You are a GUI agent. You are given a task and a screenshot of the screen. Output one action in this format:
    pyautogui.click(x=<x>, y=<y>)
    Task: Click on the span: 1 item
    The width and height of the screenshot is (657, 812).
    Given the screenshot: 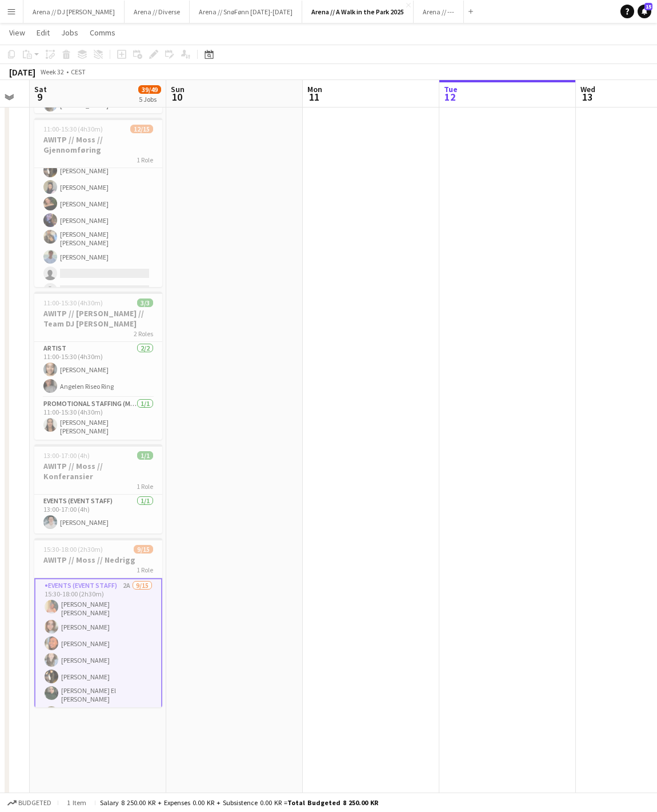 What is the action you would take?
    pyautogui.click(x=76, y=802)
    